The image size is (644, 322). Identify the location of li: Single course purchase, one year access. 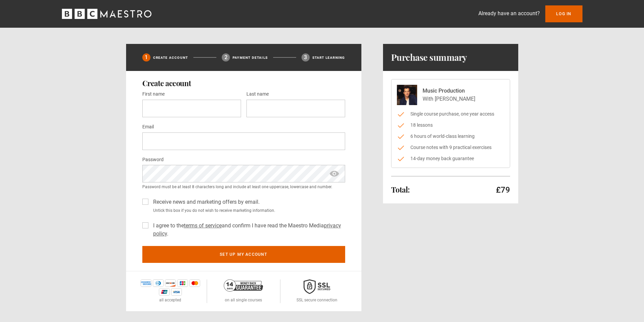
(451, 114).